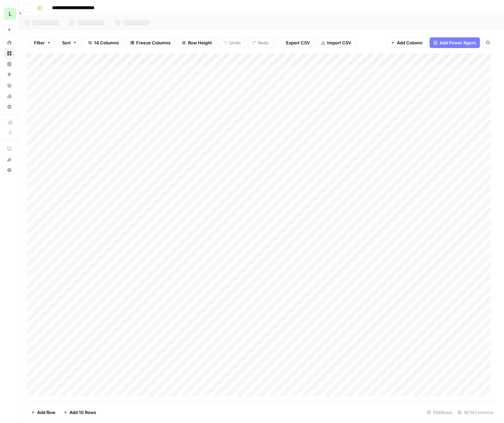 This screenshot has height=423, width=504. I want to click on a: Usage, so click(9, 96).